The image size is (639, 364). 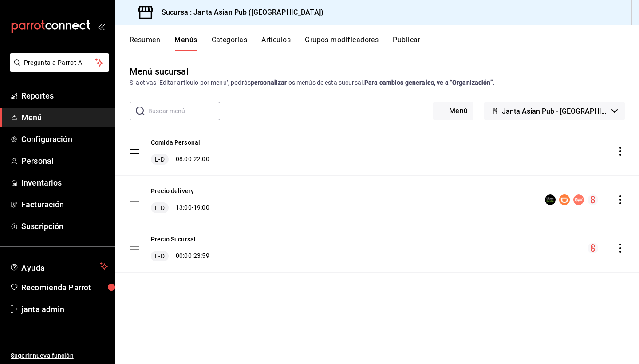 I want to click on span: Inventarios, so click(x=65, y=182).